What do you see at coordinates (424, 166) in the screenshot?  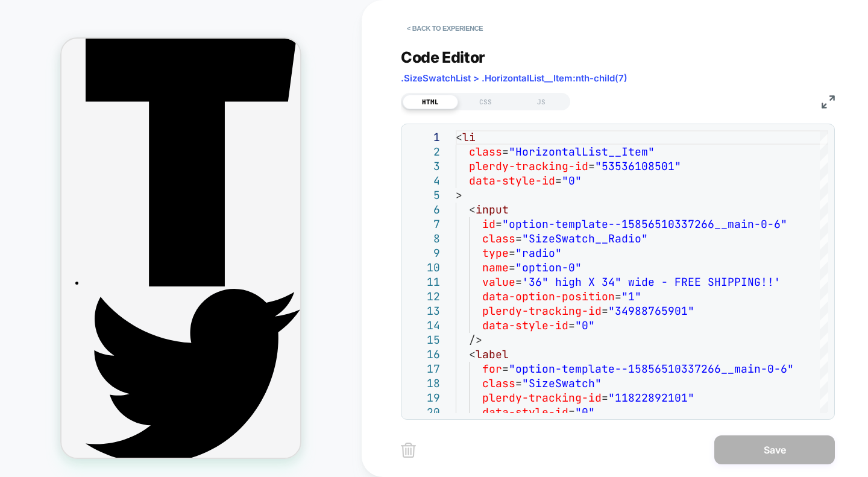 I see `div: 3` at bounding box center [424, 166].